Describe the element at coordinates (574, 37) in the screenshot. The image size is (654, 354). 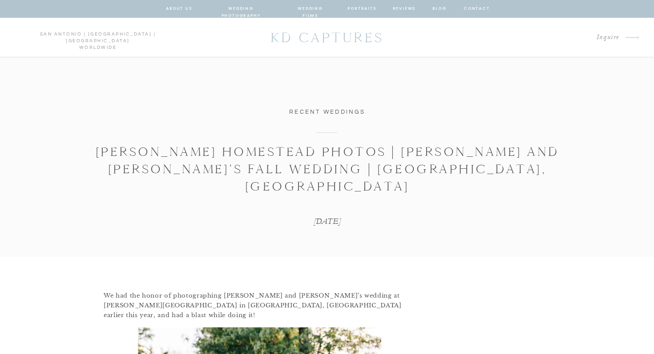
I see `p: Inquire` at that location.